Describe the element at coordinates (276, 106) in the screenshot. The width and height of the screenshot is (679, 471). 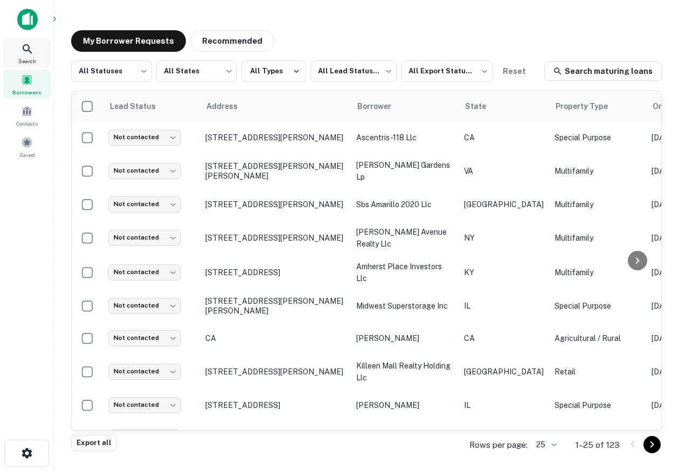
I see `th: Address` at that location.